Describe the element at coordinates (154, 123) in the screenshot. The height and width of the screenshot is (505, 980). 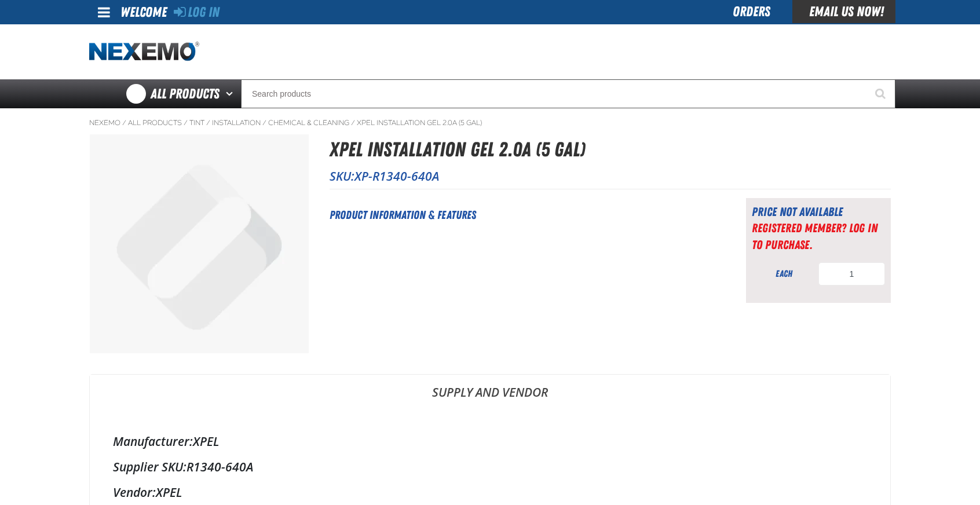
I see `a: All Products` at that location.